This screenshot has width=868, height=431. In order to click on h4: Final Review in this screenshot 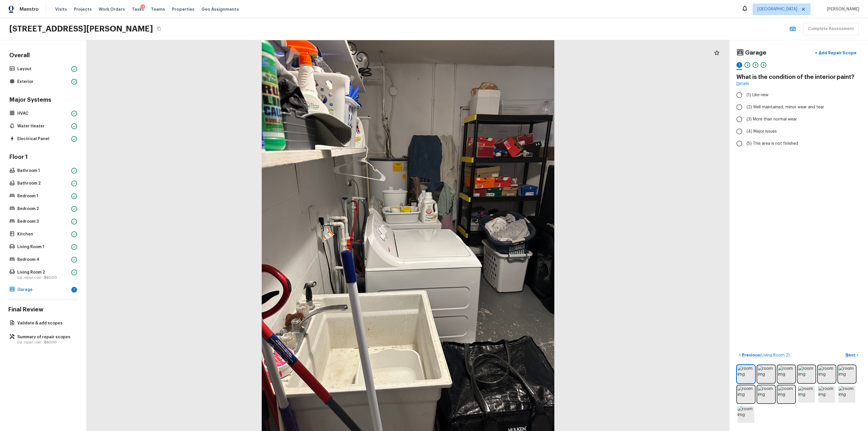, I will do `click(43, 309)`.